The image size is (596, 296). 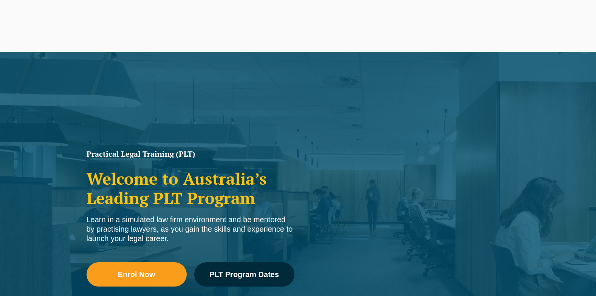 What do you see at coordinates (137, 274) in the screenshot?
I see `a: Enrol Now` at bounding box center [137, 274].